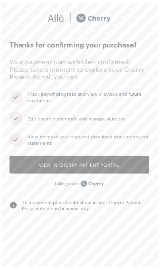 The image size is (160, 270). What do you see at coordinates (67, 185) in the screenshot?
I see `span: Taking you to` at bounding box center [67, 185].